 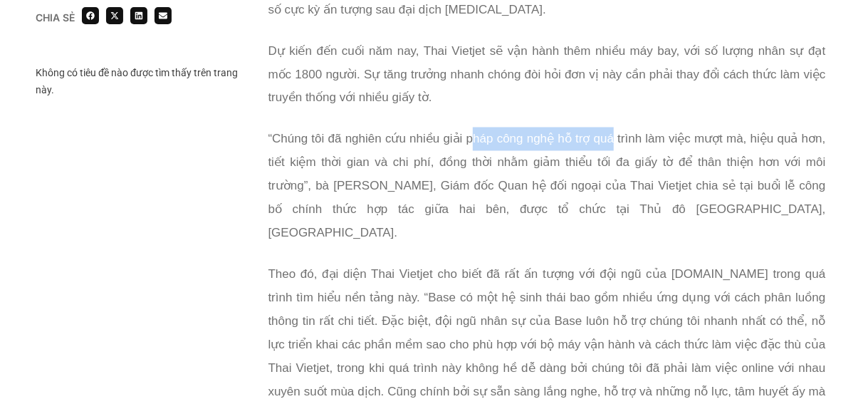 I want to click on div: Share on email, so click(x=163, y=16).